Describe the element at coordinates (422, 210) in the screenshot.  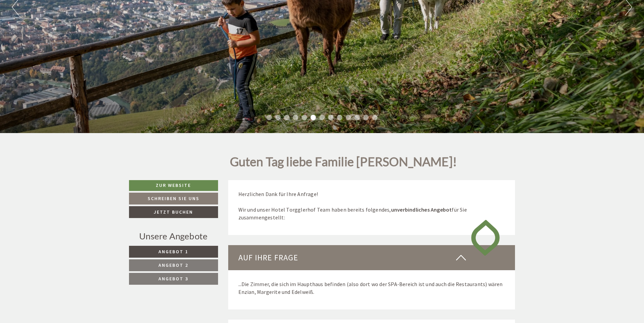
I see `strong: unverbindliches Angebot` at that location.